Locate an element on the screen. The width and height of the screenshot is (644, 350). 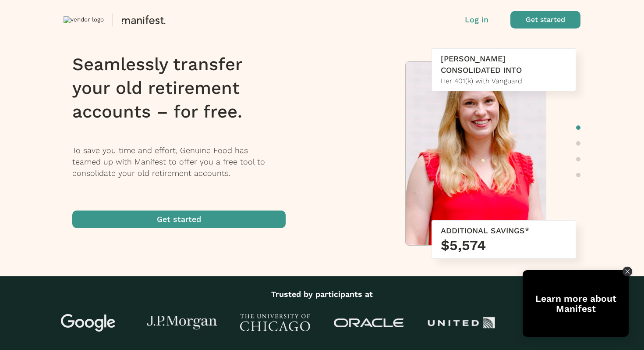
p: To save you time and effort, Genuine Food has teamed up with Manifest to offer you a free tool to... is located at coordinates (185, 162).